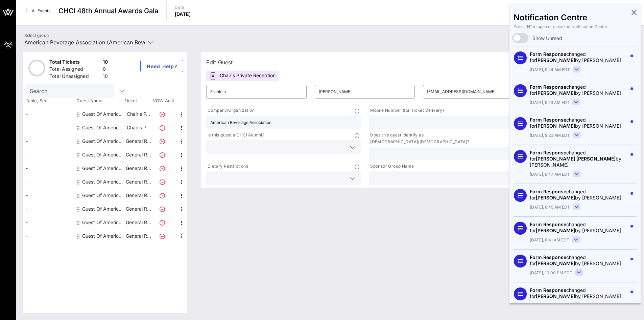 The height and width of the screenshot is (320, 644). I want to click on div: Total Tickets, so click(75, 62).